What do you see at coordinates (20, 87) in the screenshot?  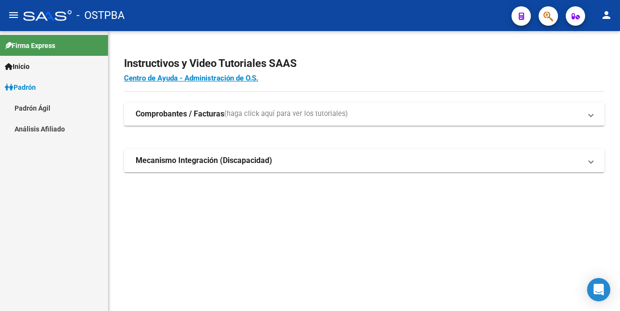 I see `span: Padrón` at bounding box center [20, 87].